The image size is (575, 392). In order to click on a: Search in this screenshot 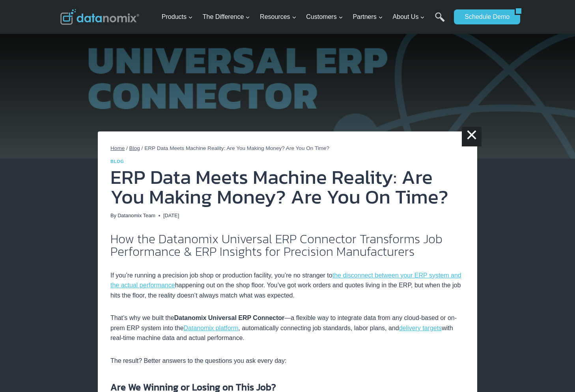, I will do `click(439, 21)`.